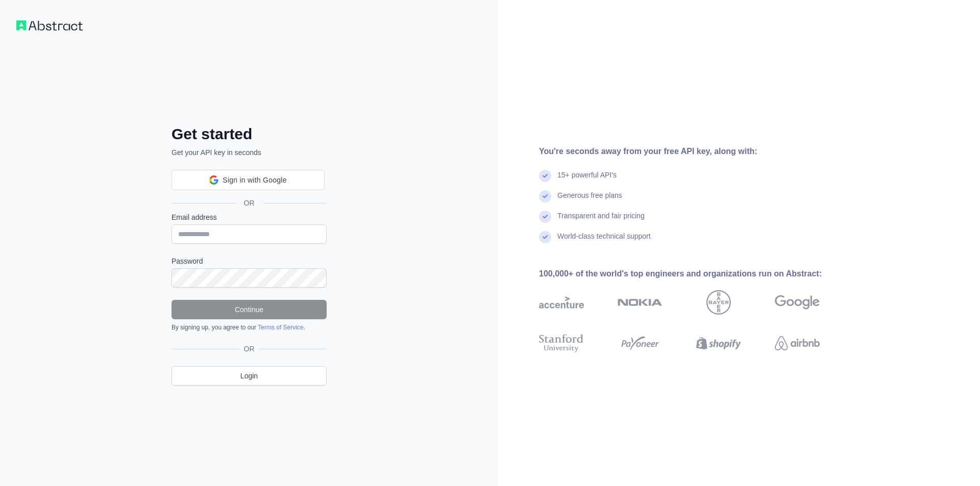 The image size is (980, 486). What do you see at coordinates (249, 152) in the screenshot?
I see `p: Get your API key in seconds` at bounding box center [249, 152].